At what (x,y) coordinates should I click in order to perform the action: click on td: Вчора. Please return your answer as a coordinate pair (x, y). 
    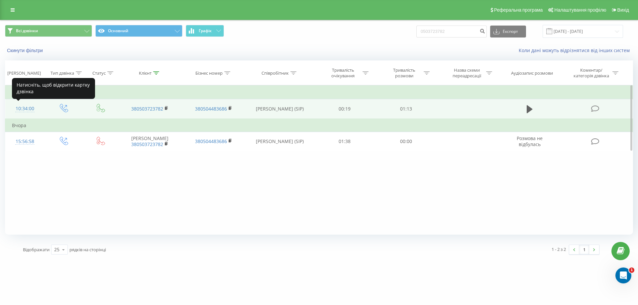
    Looking at the image, I should click on (319, 126).